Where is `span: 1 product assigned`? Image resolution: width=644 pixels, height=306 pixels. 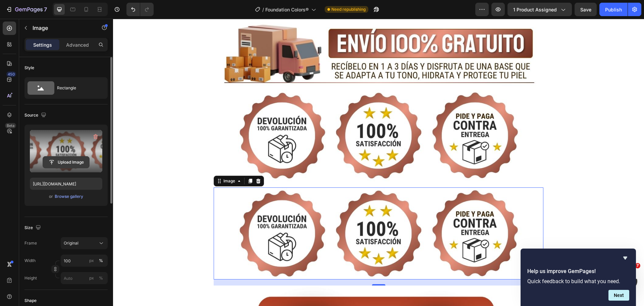
span: 1 product assigned is located at coordinates (535, 10).